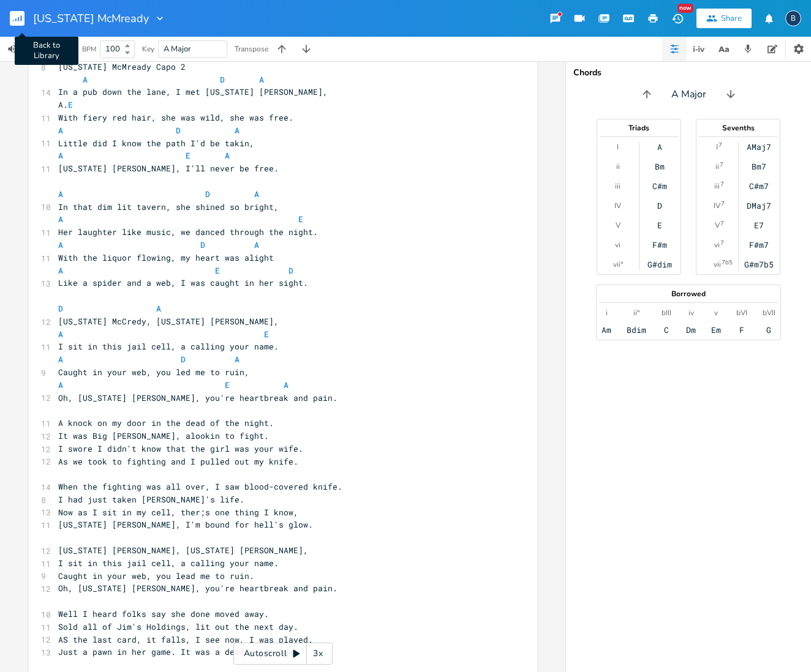 The height and width of the screenshot is (672, 811). What do you see at coordinates (689, 73) in the screenshot?
I see `div: Chords` at bounding box center [689, 73].